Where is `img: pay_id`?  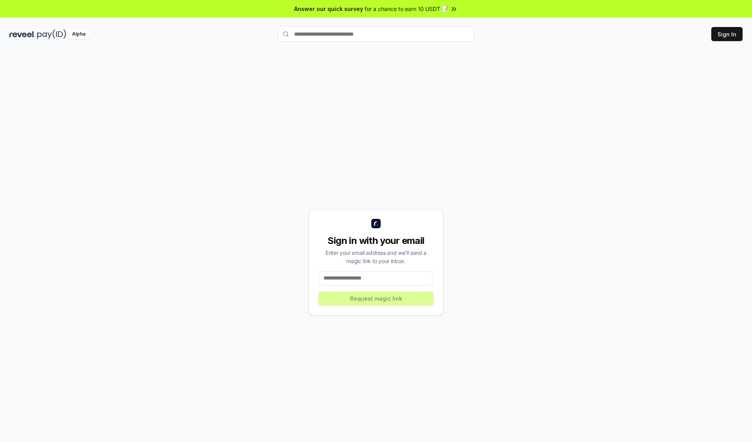 img: pay_id is located at coordinates (52, 34).